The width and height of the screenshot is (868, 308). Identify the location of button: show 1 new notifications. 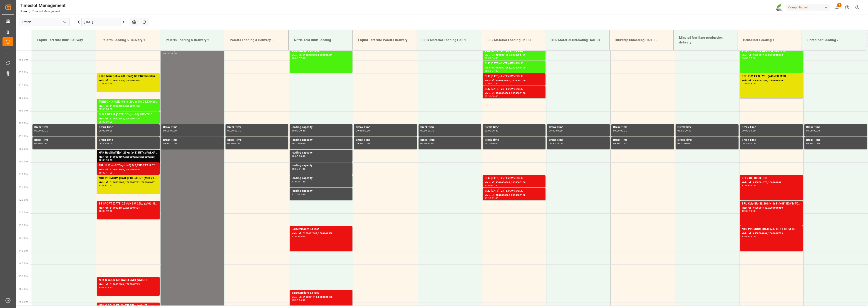
(837, 8).